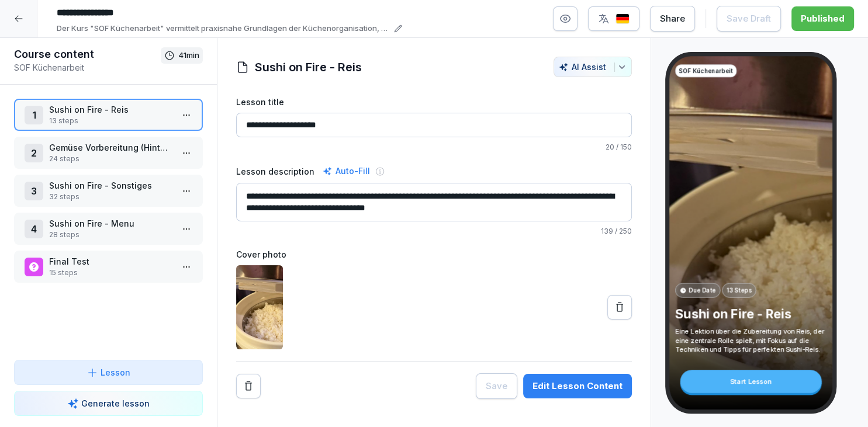 This screenshot has width=868, height=427. I want to click on p: Sushi on Fire - Menu, so click(111, 223).